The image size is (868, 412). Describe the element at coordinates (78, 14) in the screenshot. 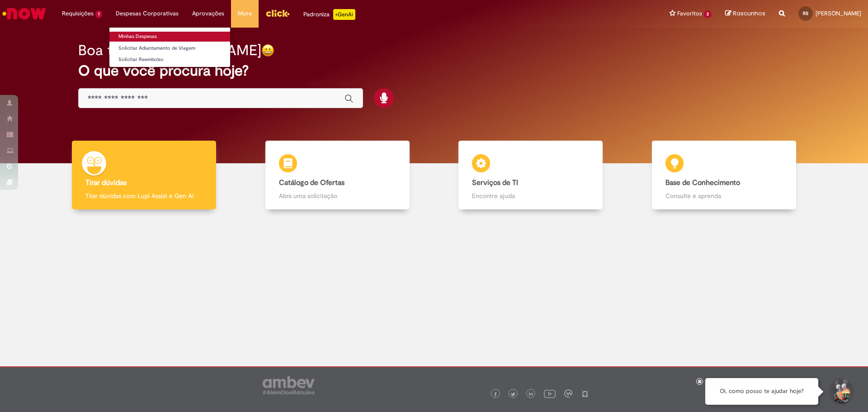

I see `span: Requisições` at that location.